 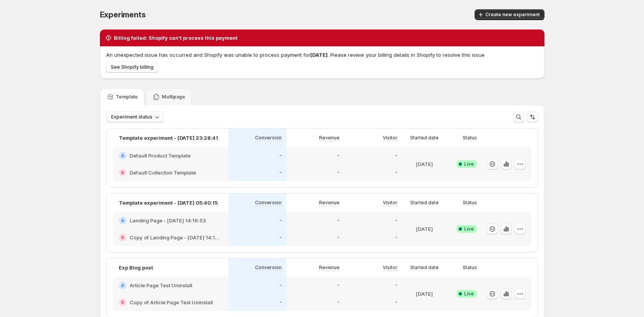 What do you see at coordinates (161, 286) in the screenshot?
I see `h2: Article Page Test Uninstall` at bounding box center [161, 286].